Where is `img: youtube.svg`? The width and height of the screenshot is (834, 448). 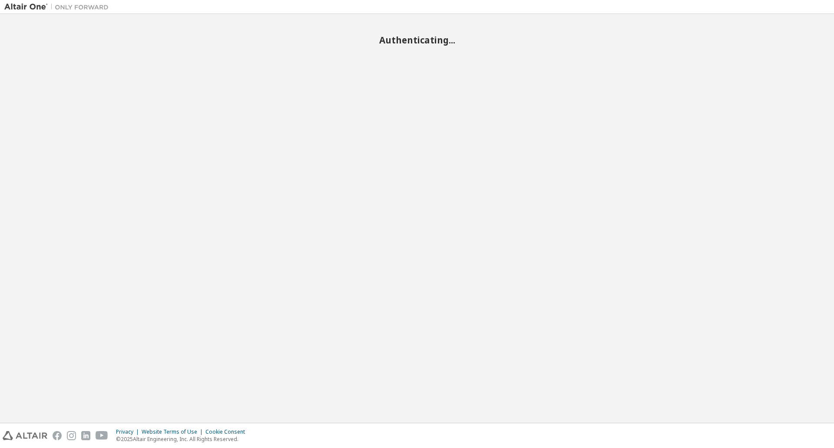
img: youtube.svg is located at coordinates (102, 435).